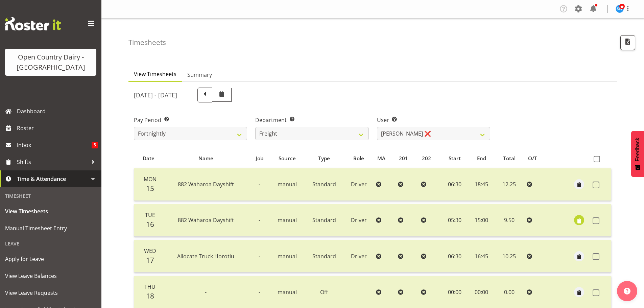 The image size is (644, 308). Describe the element at coordinates (51, 211) in the screenshot. I see `a: View Timesheets` at that location.